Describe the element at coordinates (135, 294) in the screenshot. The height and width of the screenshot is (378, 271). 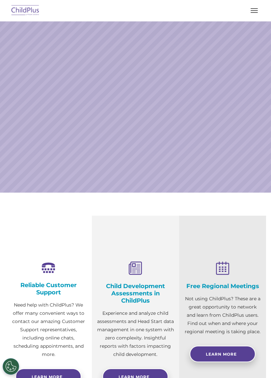
I see `h4: Child Development Assessments in ChildPlus` at that location.